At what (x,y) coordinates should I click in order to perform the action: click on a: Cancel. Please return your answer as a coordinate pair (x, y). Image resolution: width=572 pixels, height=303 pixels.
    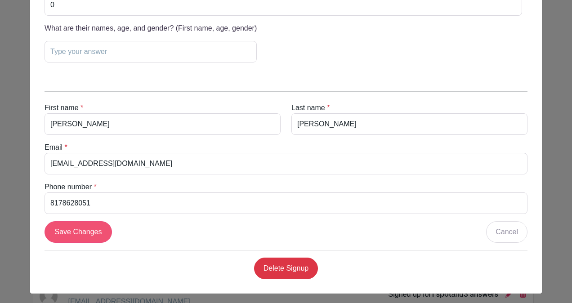
    Looking at the image, I should click on (507, 232).